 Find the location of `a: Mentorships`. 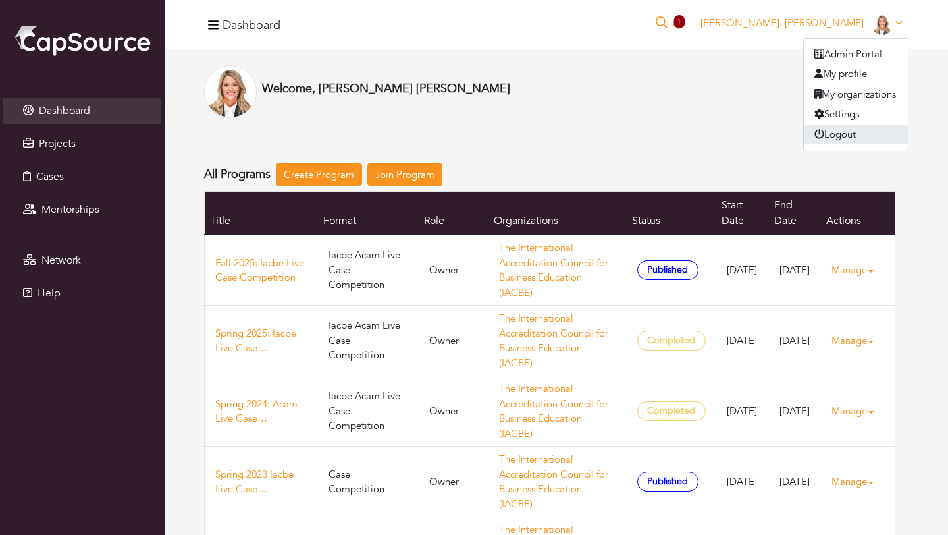

a: Mentorships is located at coordinates (82, 209).